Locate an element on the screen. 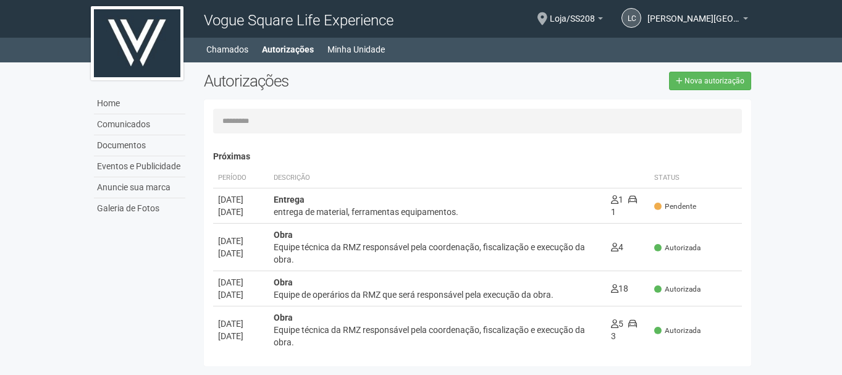 Image resolution: width=842 pixels, height=375 pixels. h2: Autorizações is located at coordinates (336, 81).